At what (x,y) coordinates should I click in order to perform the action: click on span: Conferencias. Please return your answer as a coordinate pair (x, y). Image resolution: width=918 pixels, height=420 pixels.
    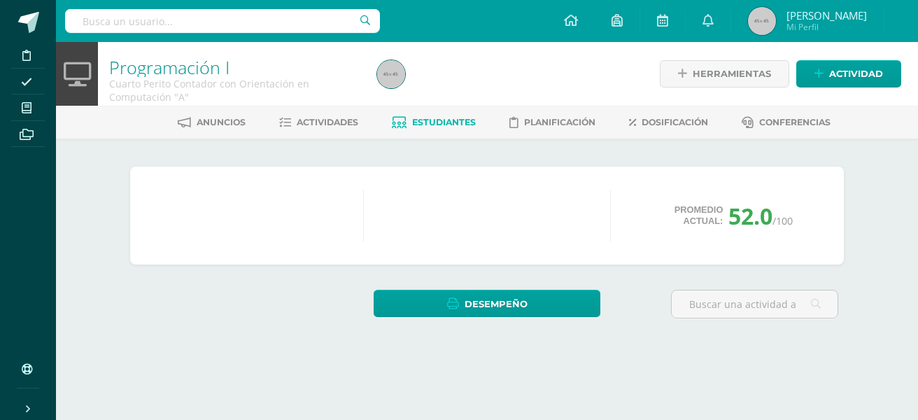
    Looking at the image, I should click on (795, 122).